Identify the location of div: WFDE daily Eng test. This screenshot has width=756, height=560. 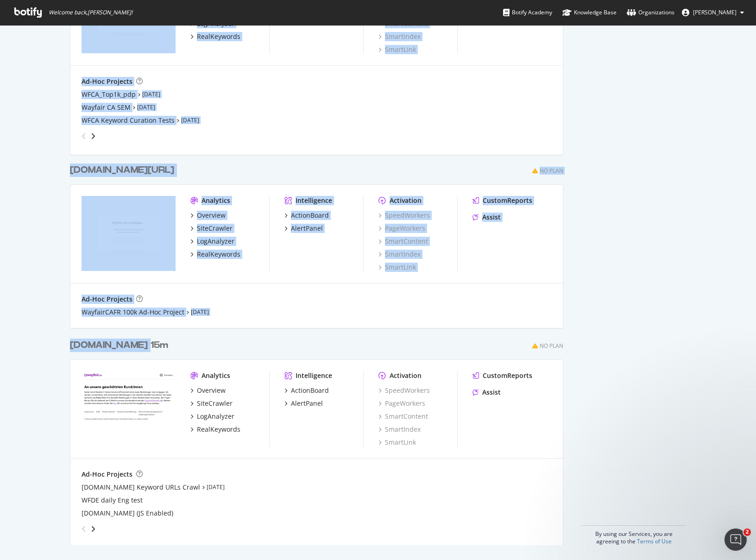
(112, 501).